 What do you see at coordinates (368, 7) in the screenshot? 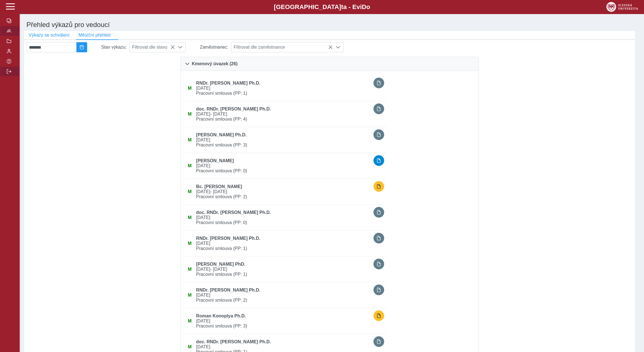
I see `span: o` at bounding box center [368, 7].